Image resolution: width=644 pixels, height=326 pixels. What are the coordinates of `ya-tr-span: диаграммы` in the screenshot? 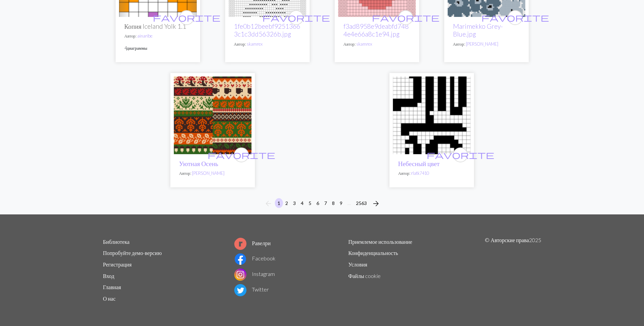 It's located at (137, 48).